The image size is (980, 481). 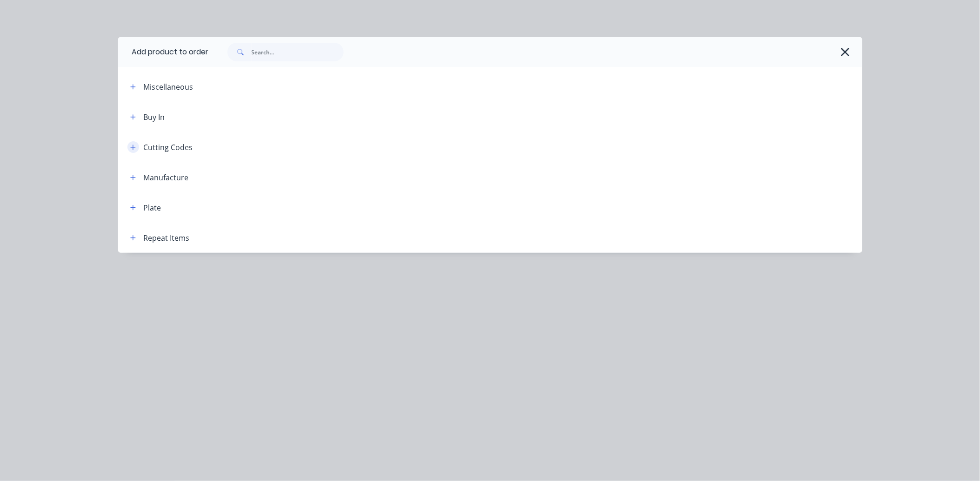 I want to click on div: Add product to order, so click(x=163, y=52).